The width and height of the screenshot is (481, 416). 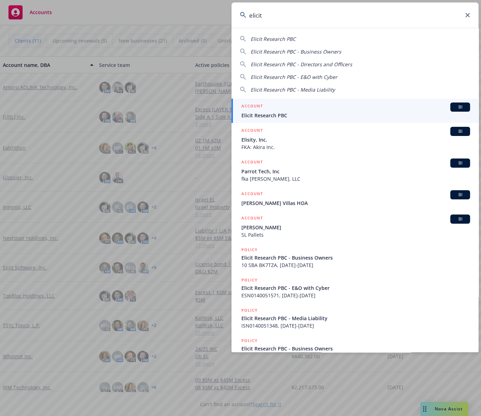 What do you see at coordinates (355, 140) in the screenshot?
I see `span: Elisity, Inc.` at bounding box center [355, 140].